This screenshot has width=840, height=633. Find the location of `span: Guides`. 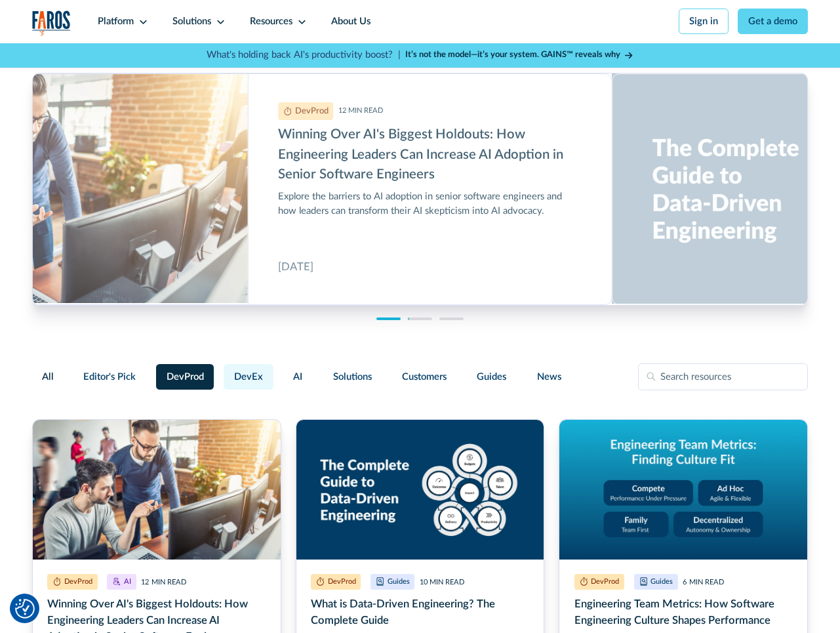

span: Guides is located at coordinates (491, 377).